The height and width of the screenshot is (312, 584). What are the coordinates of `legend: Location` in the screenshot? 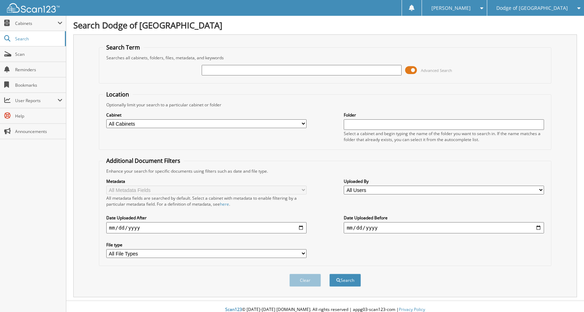 It's located at (118, 94).